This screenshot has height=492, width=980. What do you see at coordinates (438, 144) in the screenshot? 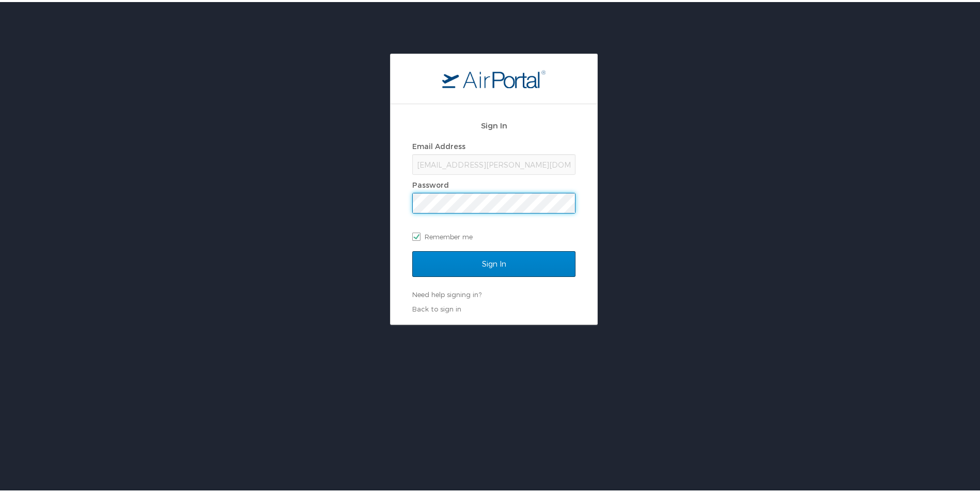
I see `label: Email Address` at bounding box center [438, 144].